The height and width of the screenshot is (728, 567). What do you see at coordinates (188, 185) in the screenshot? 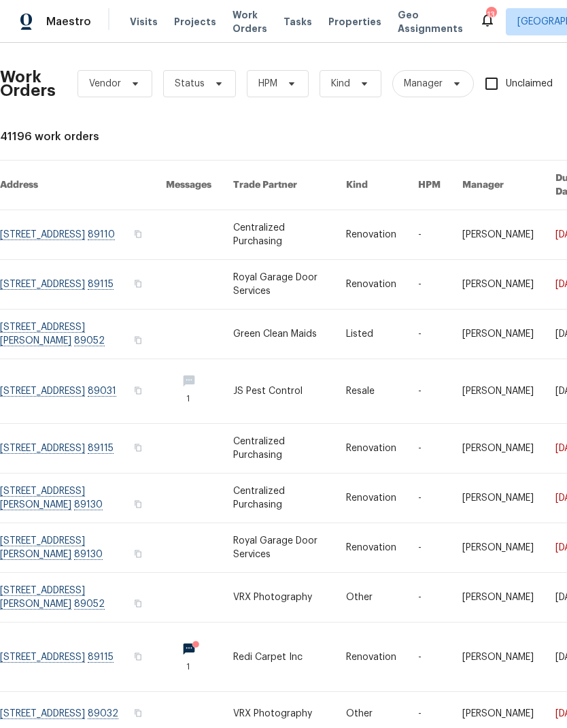
I see `th: Messages` at bounding box center [188, 185].